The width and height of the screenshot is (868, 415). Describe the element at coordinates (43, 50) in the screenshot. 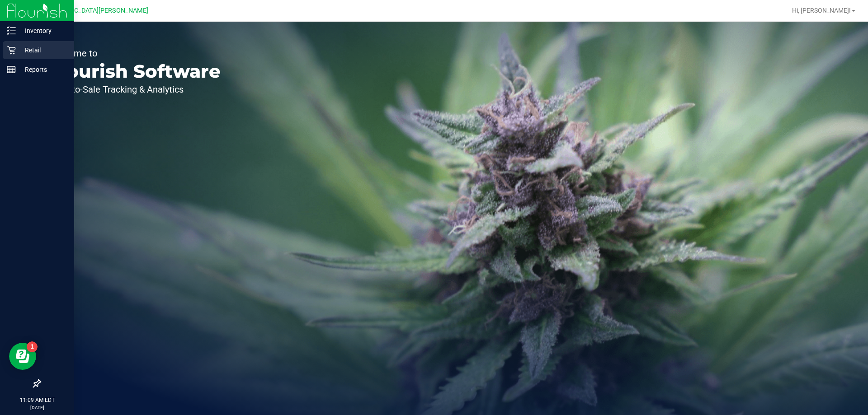

I see `p: Retail` at that location.